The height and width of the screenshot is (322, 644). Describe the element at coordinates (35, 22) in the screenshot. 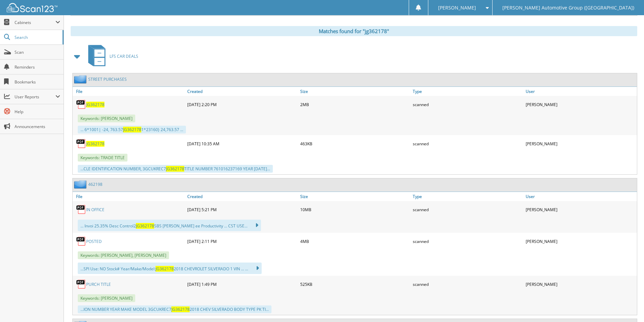

I see `span: Cabinets` at that location.